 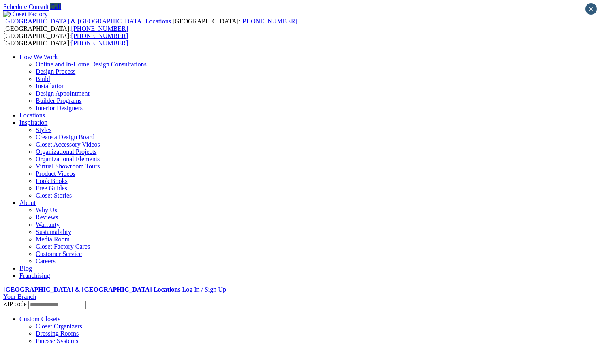 What do you see at coordinates (40, 319) in the screenshot?
I see `a: Custom Closets` at bounding box center [40, 319].